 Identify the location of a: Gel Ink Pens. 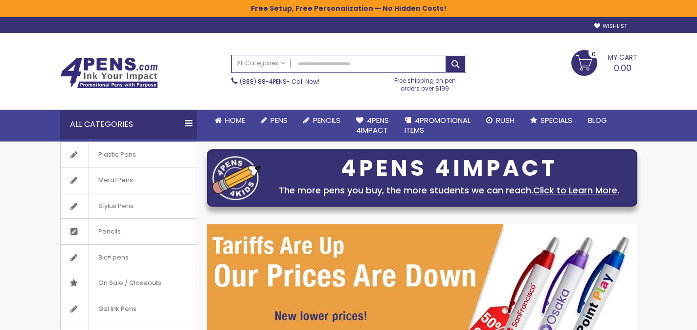
(129, 309).